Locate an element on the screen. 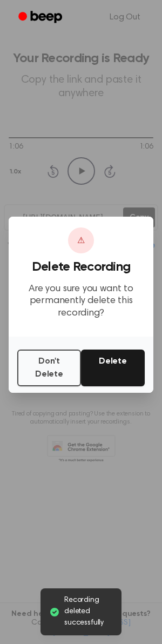 The height and width of the screenshot is (644, 162). a: Beep is located at coordinates (41, 18).